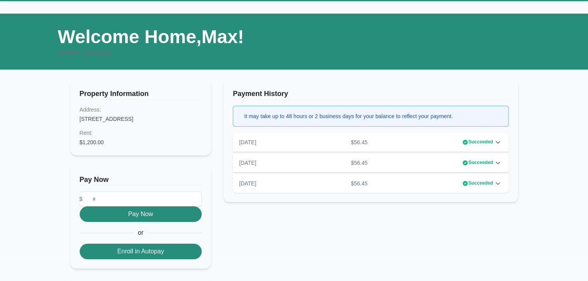  What do you see at coordinates (370, 94) in the screenshot?
I see `h3: Payment History` at bounding box center [370, 94].